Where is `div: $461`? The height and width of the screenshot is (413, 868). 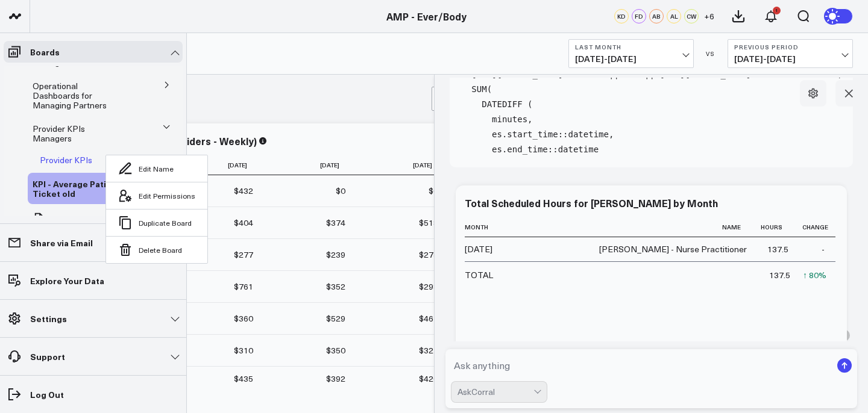
div: $461 is located at coordinates (428, 319).